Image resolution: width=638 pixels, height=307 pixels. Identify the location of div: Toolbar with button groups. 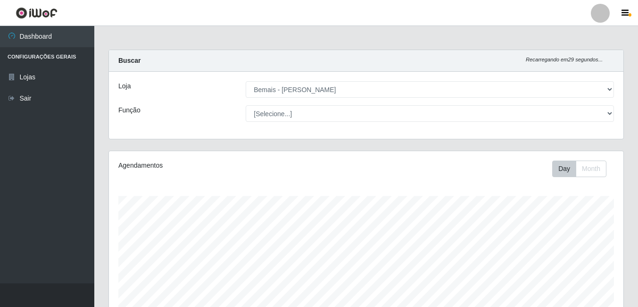
(583, 168).